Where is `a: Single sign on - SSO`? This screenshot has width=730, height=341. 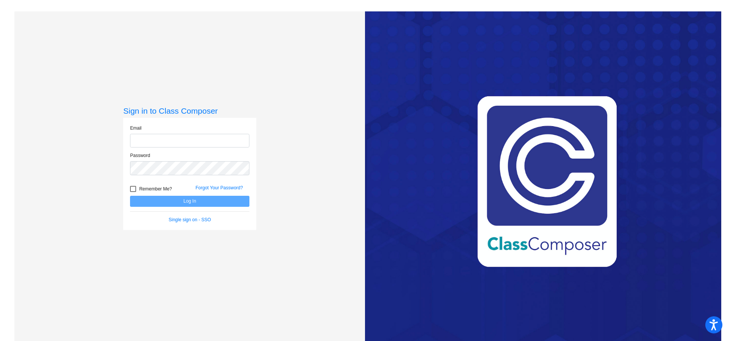
a: Single sign on - SSO is located at coordinates (190, 220).